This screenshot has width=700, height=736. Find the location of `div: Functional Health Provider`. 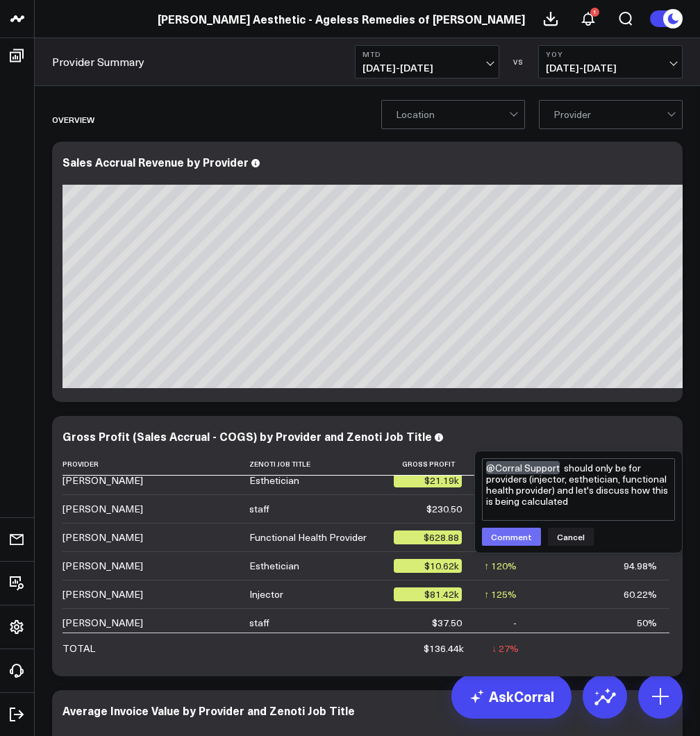

div: Functional Health Provider is located at coordinates (308, 538).